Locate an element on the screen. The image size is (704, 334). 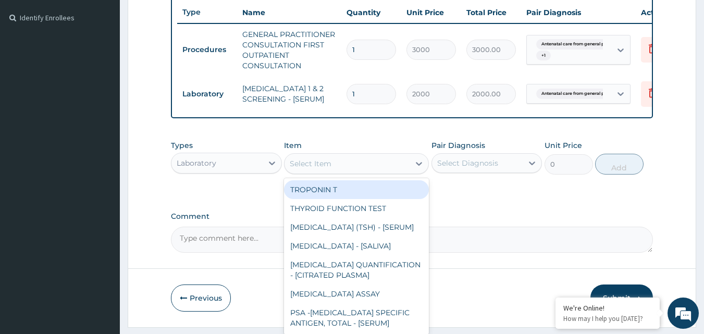
th: Name is located at coordinates (289, 13).